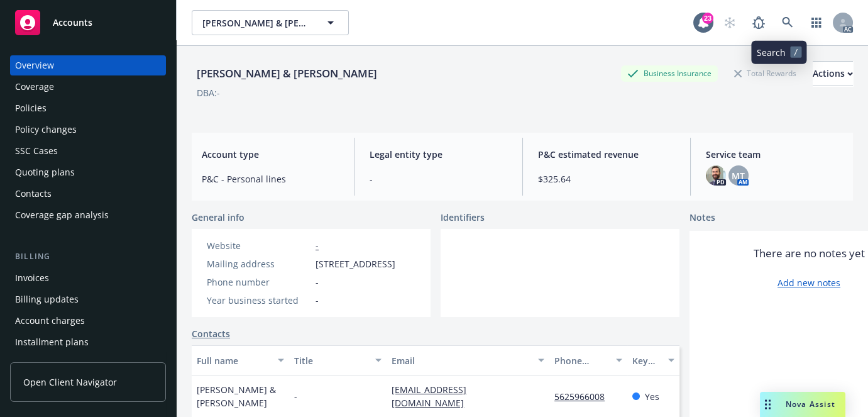 The height and width of the screenshot is (417, 868). Describe the element at coordinates (463, 217) in the screenshot. I see `span: Identifiers` at that location.